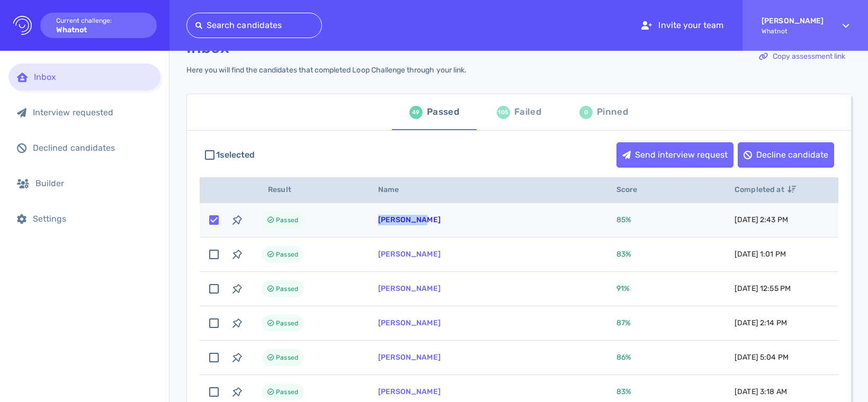  What do you see at coordinates (92, 112) in the screenshot?
I see `div: Interview requested` at bounding box center [92, 112].